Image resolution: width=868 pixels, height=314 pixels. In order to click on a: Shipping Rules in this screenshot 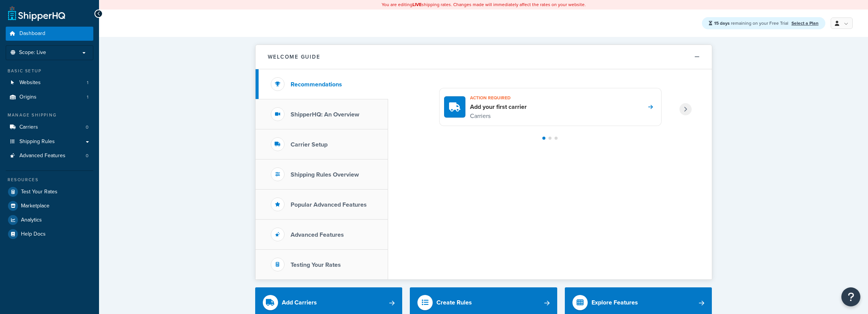, I will do `click(50, 142)`.